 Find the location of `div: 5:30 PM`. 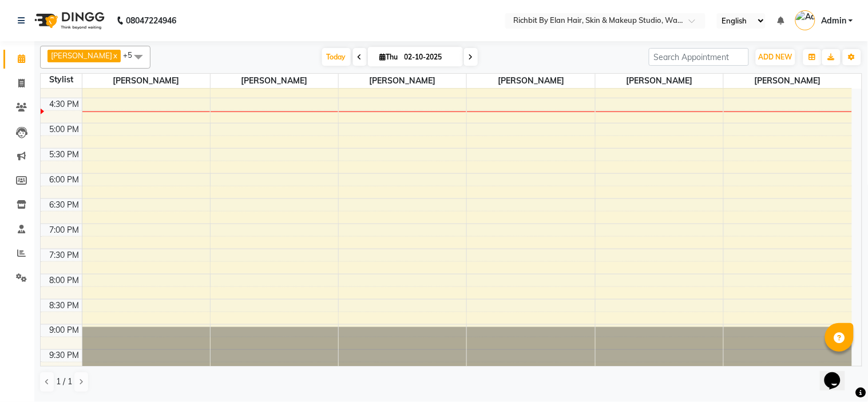

div: 5:30 PM is located at coordinates (65, 155).